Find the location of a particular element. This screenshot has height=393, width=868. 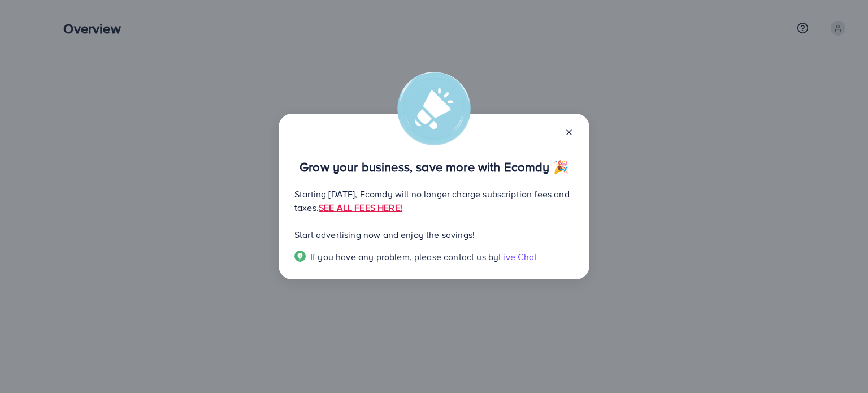

p: Grow your business, save more with Ecomdy 🎉 is located at coordinates (434, 167).